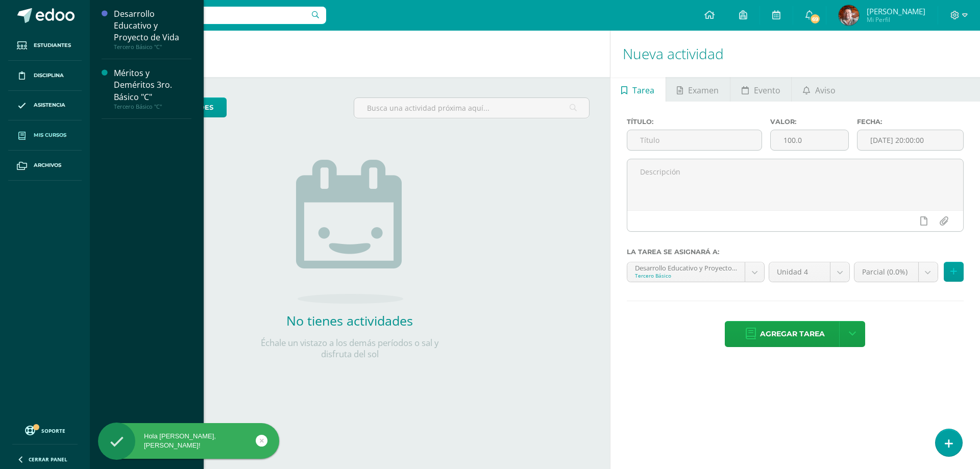 The height and width of the screenshot is (469, 980). What do you see at coordinates (45, 166) in the screenshot?
I see `a: Archivos` at bounding box center [45, 166].